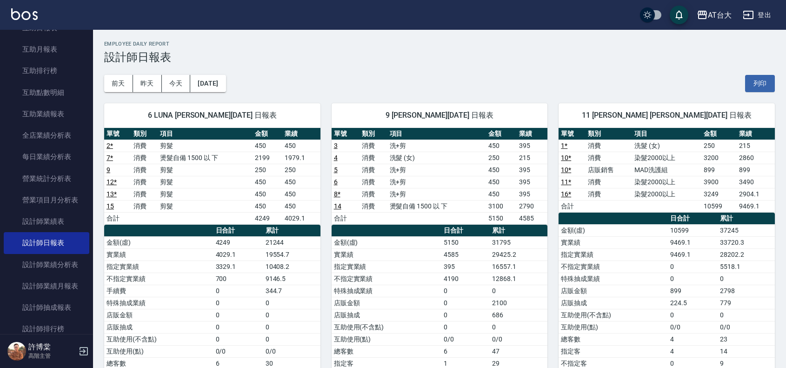  I want to click on a: 設計師日報表, so click(46, 243).